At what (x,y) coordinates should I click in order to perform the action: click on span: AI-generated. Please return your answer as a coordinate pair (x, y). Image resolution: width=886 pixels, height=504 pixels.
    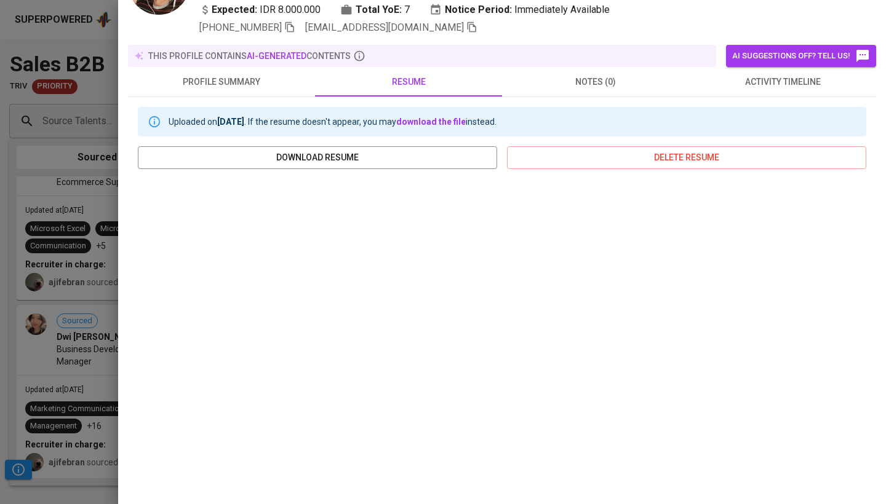
    Looking at the image, I should click on (276, 56).